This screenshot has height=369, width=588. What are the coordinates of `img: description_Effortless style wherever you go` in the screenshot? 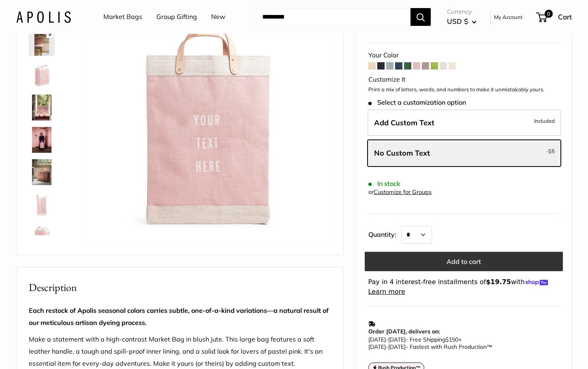 It's located at (42, 140).